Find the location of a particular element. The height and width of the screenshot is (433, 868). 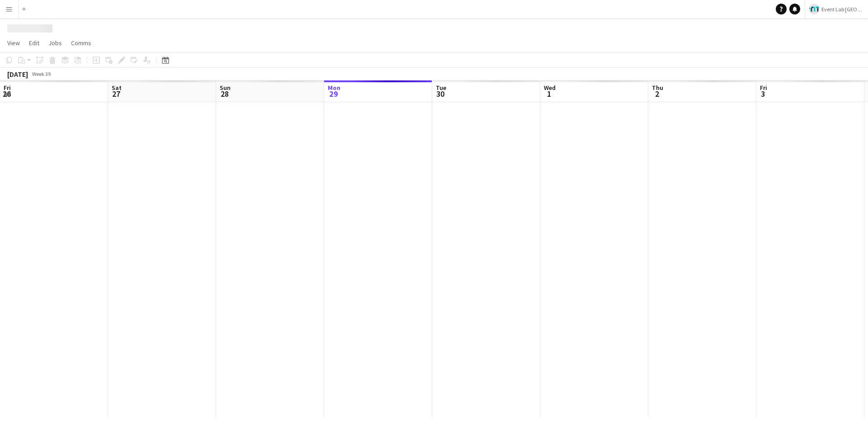

span: 1 is located at coordinates (549, 94).